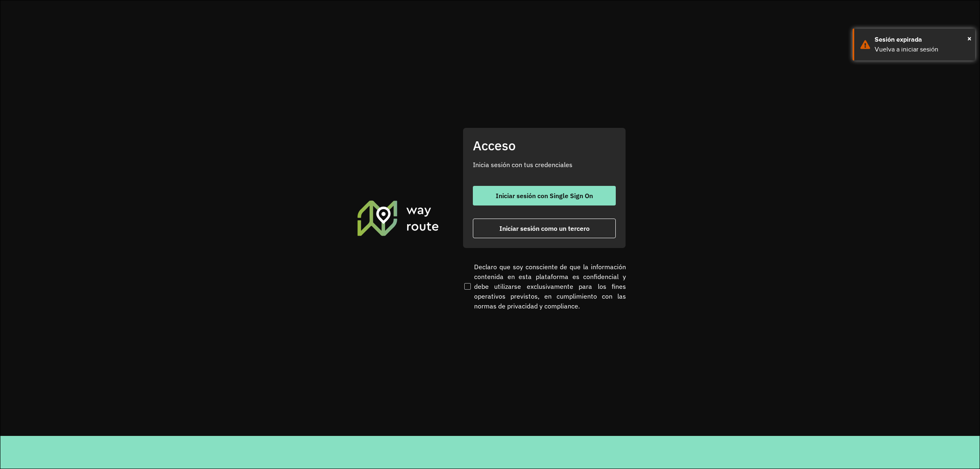 This screenshot has width=980, height=469. Describe the element at coordinates (544, 196) in the screenshot. I see `span: Iniciar sesión con Single Sign On` at that location.